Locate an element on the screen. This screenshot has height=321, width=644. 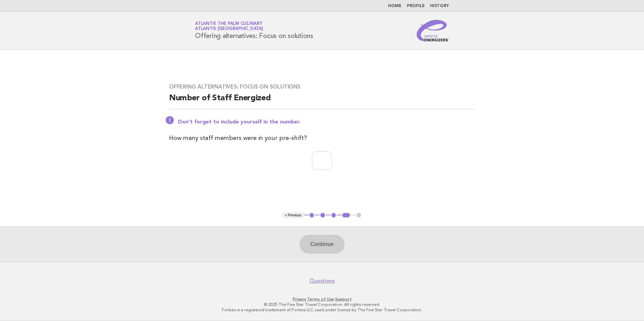
button: 1 is located at coordinates (312, 215).